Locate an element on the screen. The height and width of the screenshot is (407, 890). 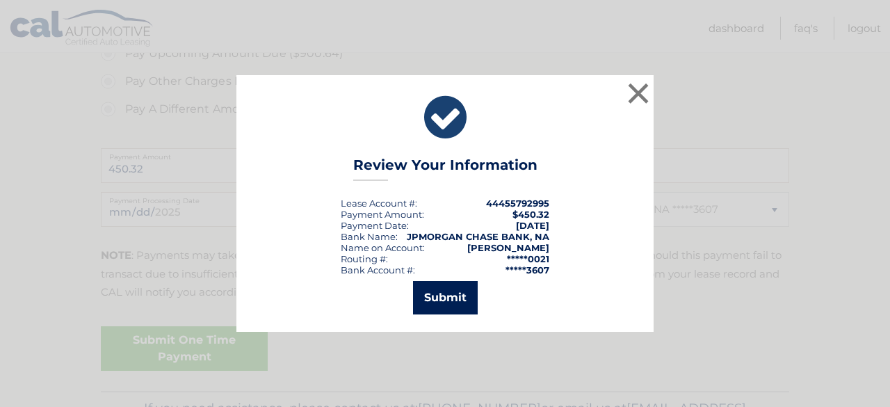
strong: JPMORGAN CHASE BANK, NA is located at coordinates (478, 236).